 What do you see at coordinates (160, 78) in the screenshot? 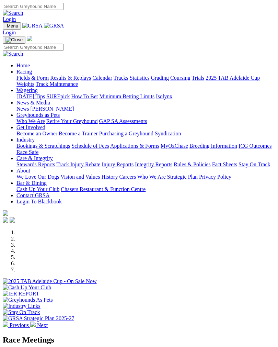
I see `a: Grading` at bounding box center [160, 78].